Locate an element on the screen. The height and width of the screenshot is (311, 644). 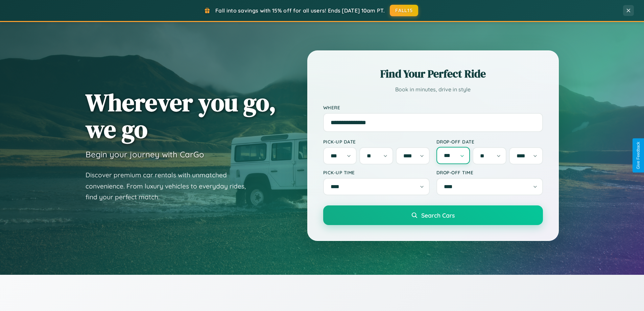
button: FALL15 is located at coordinates (404, 10).